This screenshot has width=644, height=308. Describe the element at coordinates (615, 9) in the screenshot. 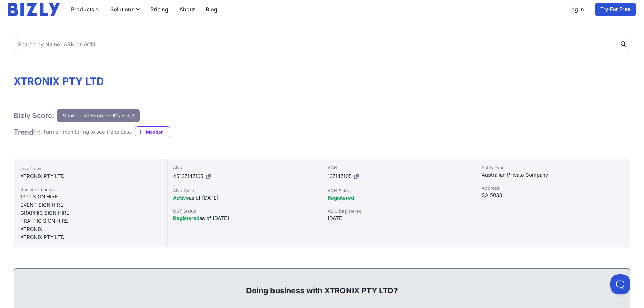

I see `a: Try For Free` at that location.